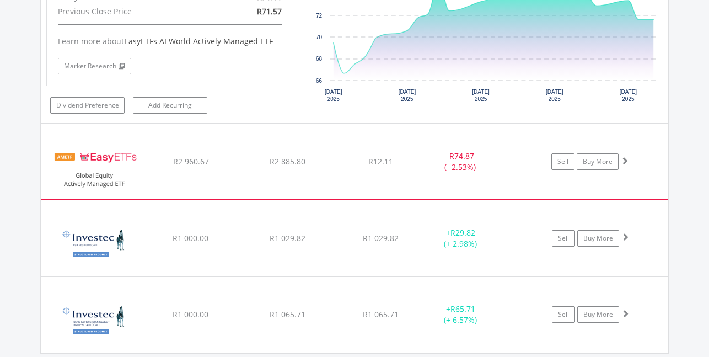  I want to click on div: Previous Close Price, so click(130, 12).